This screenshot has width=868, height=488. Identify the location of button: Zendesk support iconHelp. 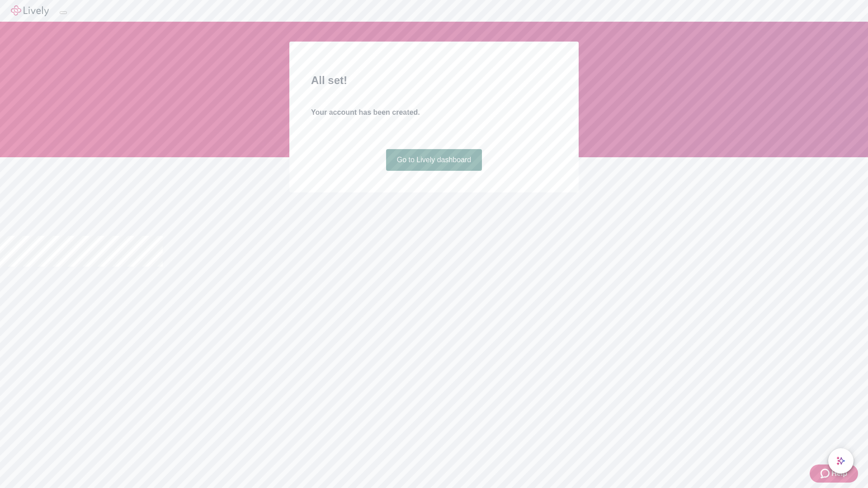
(834, 474).